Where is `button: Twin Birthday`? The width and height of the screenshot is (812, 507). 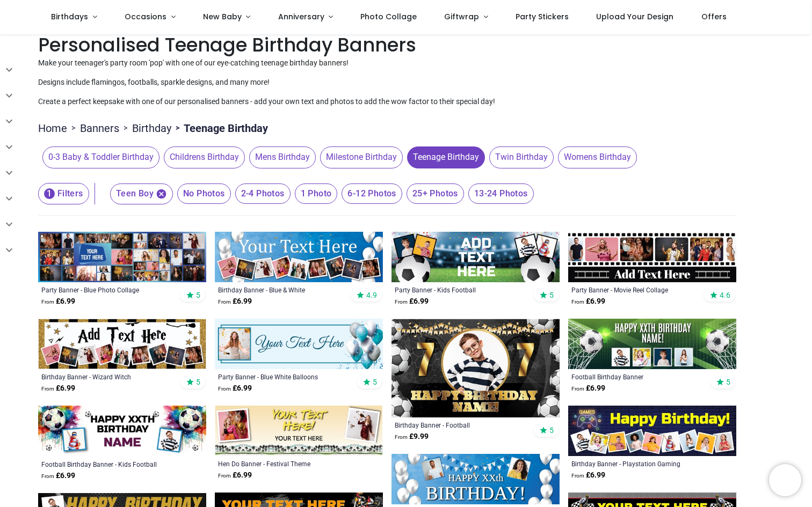
button: Twin Birthday is located at coordinates (520, 157).